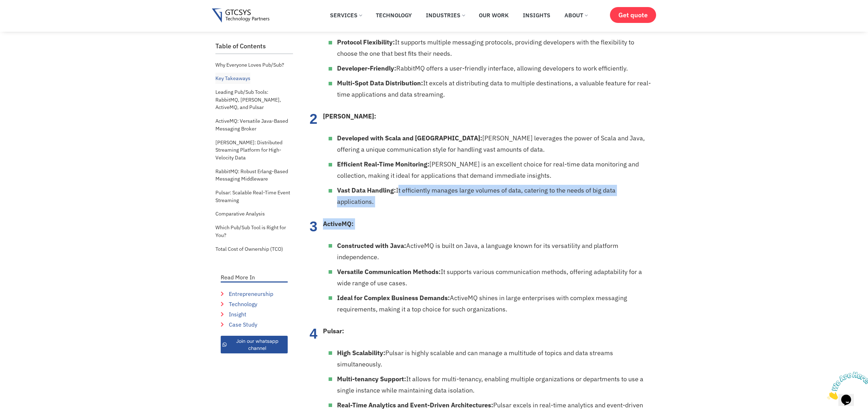 Image resolution: width=868 pixels, height=413 pixels. Describe the element at coordinates (494, 277) in the screenshot. I see `li: It supports various communication methods, offering adaptability for a wide range of use cases.` at that location.